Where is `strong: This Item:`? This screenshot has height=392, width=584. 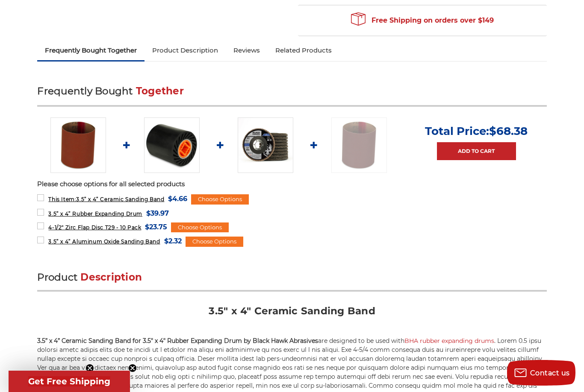
strong: This Item: is located at coordinates (62, 199).